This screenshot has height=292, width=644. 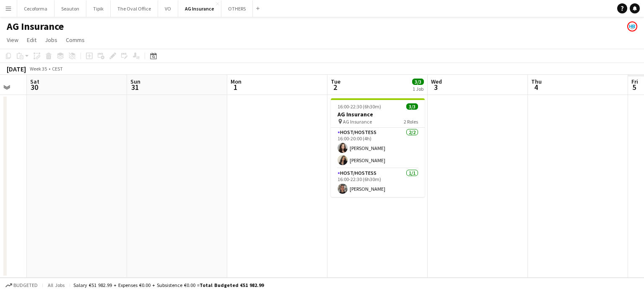 What do you see at coordinates (35, 9) in the screenshot?
I see `button: Cecoforma` at bounding box center [35, 9].